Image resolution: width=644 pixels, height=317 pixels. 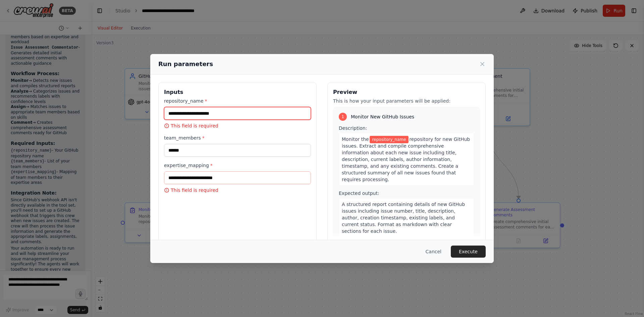 What do you see at coordinates (343, 117) in the screenshot?
I see `div: 1` at bounding box center [343, 117].